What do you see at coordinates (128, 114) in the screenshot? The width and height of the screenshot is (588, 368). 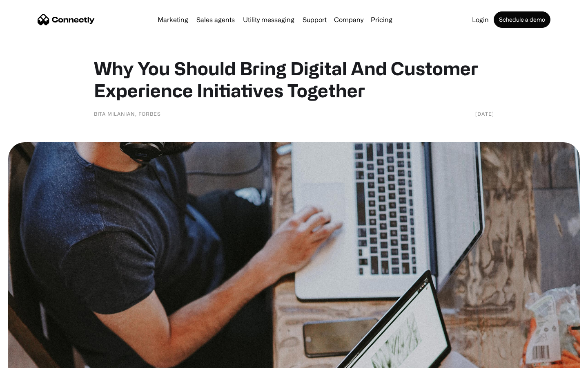 I see `div: Bita Milanian, Forbes` at bounding box center [128, 114].